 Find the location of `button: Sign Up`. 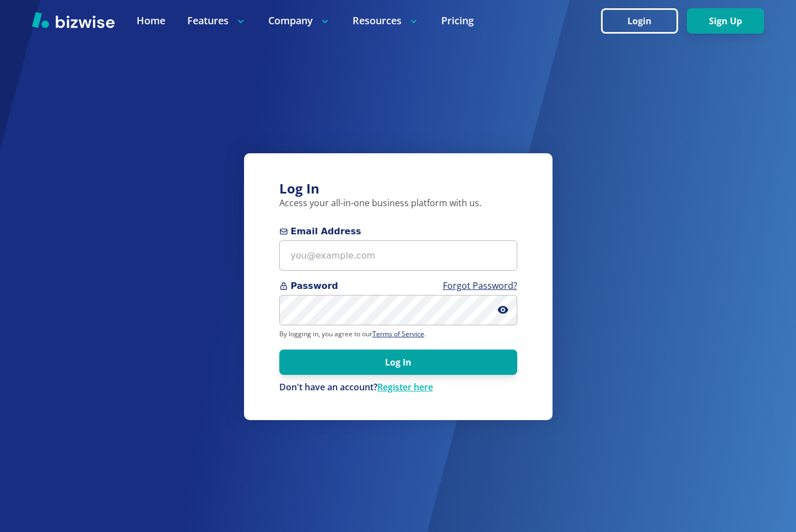

button: Sign Up is located at coordinates (725, 21).